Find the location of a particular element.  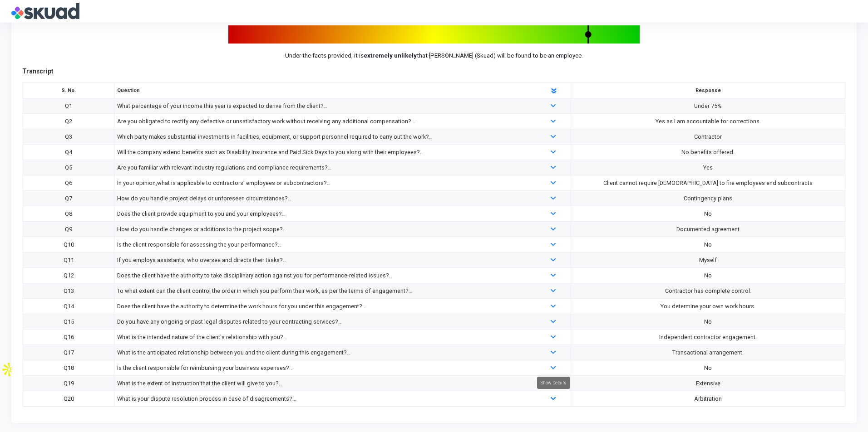

td: Q7 is located at coordinates (68, 199).